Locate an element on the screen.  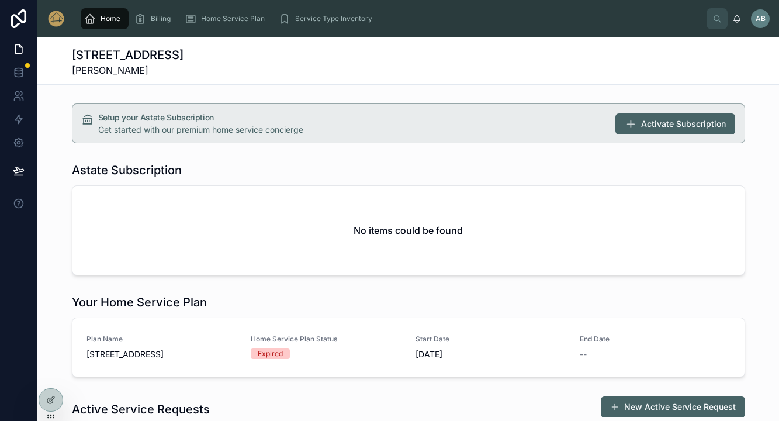
div: scrollable content is located at coordinates (390, 19).